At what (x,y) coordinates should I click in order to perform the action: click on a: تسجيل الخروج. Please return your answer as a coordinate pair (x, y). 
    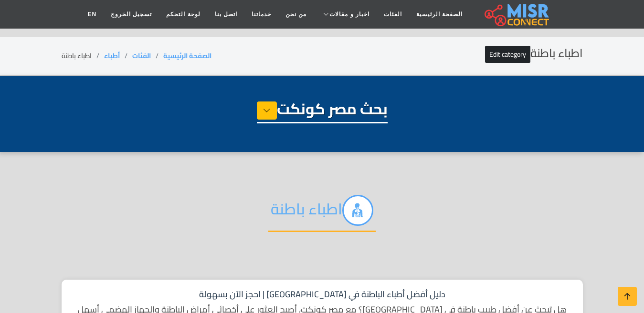
    Looking at the image, I should click on (131, 14).